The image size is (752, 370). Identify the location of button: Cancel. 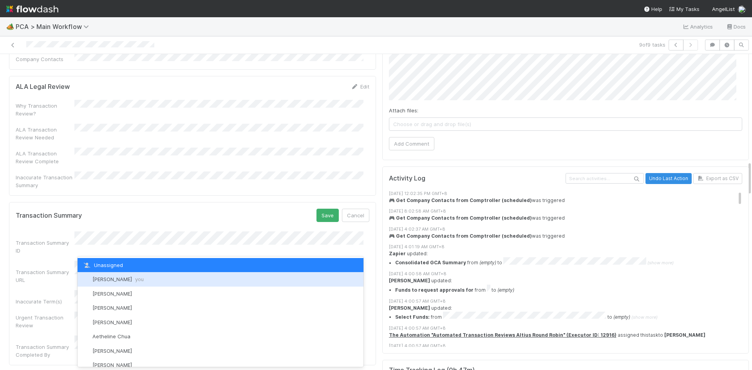
(356, 216).